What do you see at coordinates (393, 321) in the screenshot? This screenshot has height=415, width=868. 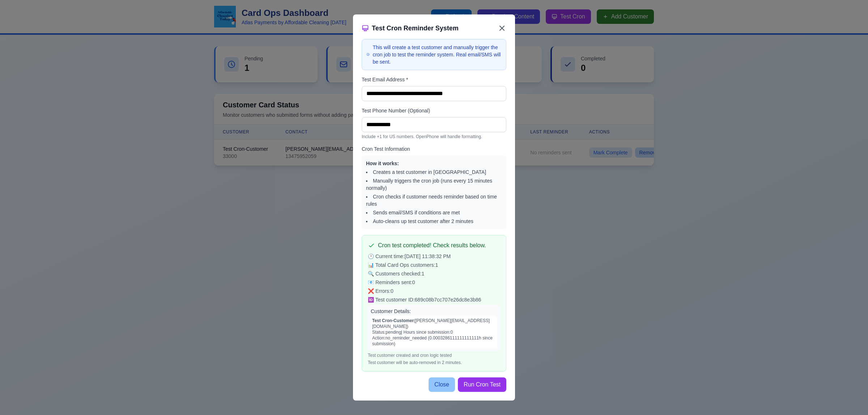 I see `strong: Test Cron-Customer` at bounding box center [393, 321].